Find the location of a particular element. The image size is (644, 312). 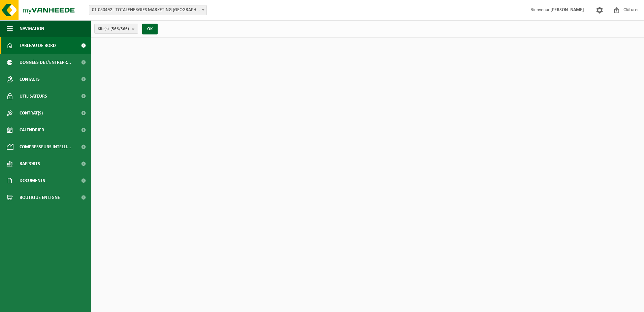

span: Tableau de bord is located at coordinates (38, 45).